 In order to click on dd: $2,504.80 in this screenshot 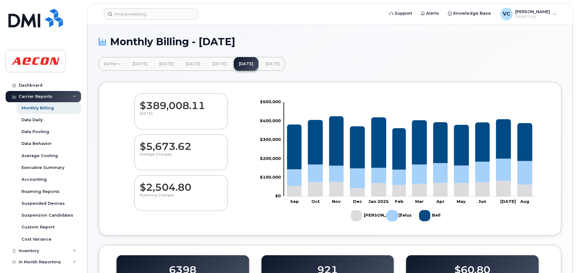, I will do `click(181, 184)`.